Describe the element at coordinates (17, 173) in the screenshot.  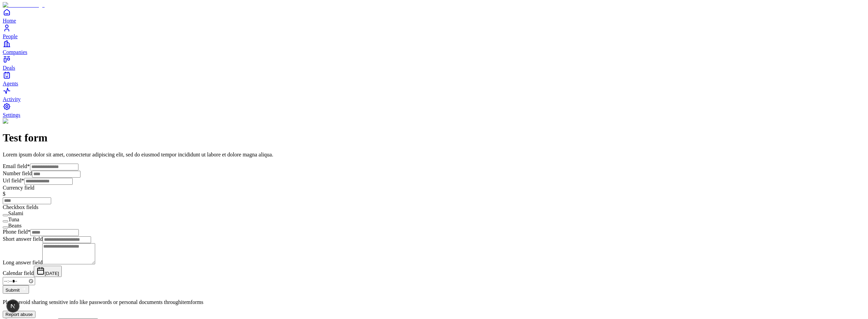
I see `label: Number field` at that location.